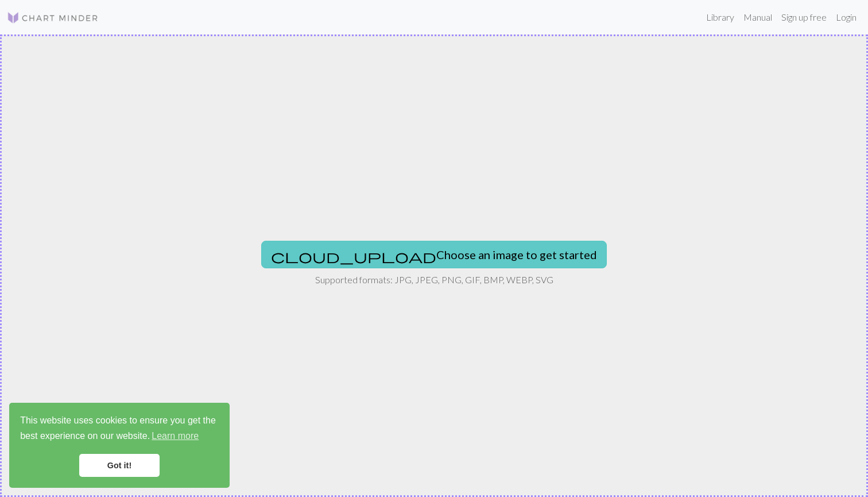 The image size is (868, 497). What do you see at coordinates (846, 17) in the screenshot?
I see `a: Login` at bounding box center [846, 17].